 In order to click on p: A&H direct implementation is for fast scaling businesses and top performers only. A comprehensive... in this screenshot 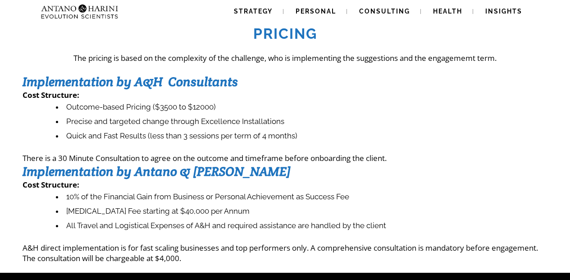, I will do `click(285, 253)`.